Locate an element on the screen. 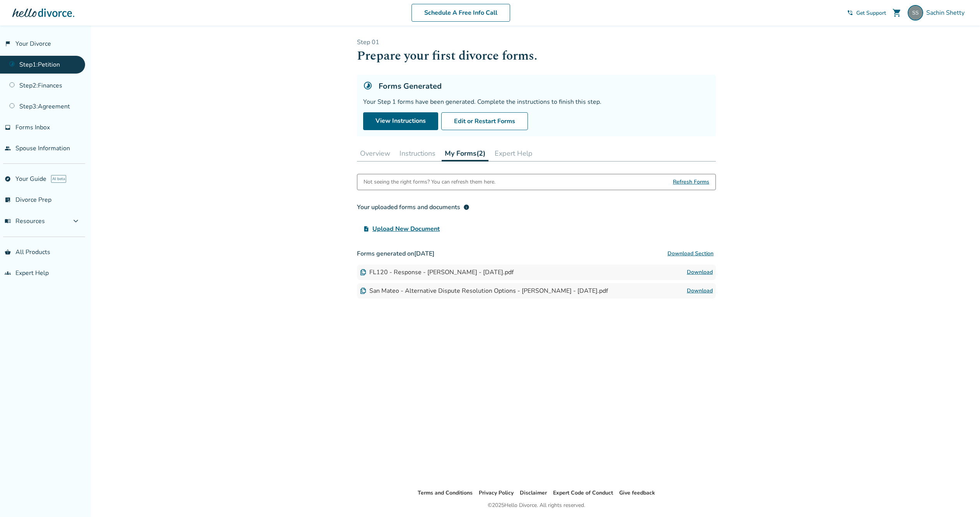 This screenshot has height=517, width=980. div: Your Step 1 forms have been generated. Complete the instructions to finish this step. is located at coordinates (536, 102).